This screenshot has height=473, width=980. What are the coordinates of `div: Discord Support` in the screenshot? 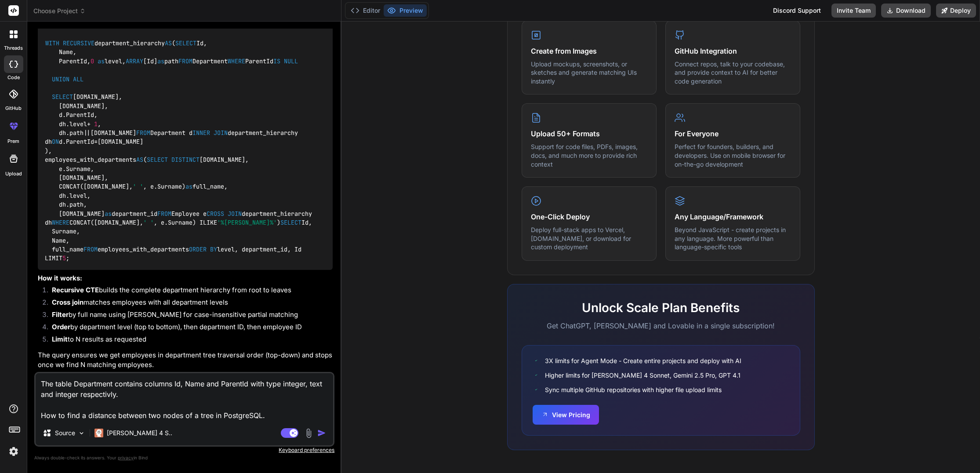 It's located at (797, 11).